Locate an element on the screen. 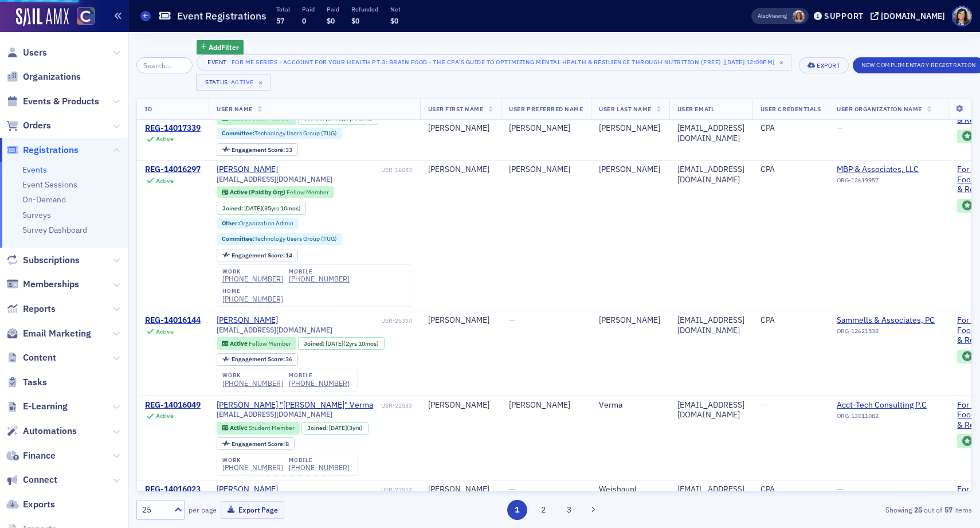  span: User Organization Name is located at coordinates (879, 109).